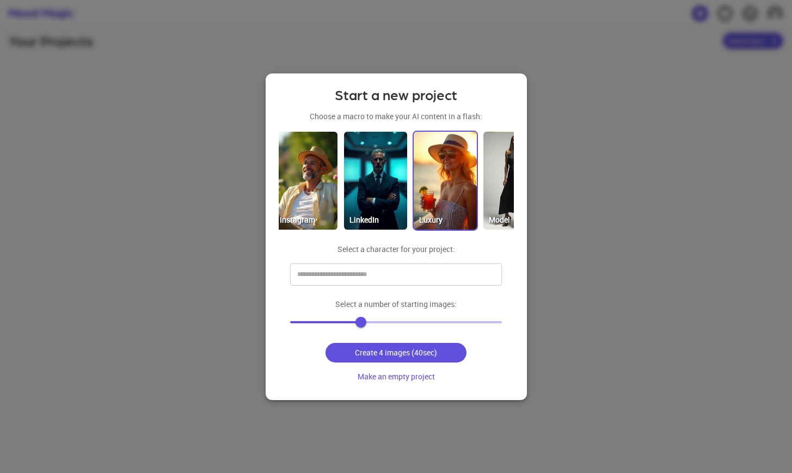 This screenshot has height=473, width=792. I want to click on p: Choose a macro to make your AI content in a flash:, so click(396, 116).